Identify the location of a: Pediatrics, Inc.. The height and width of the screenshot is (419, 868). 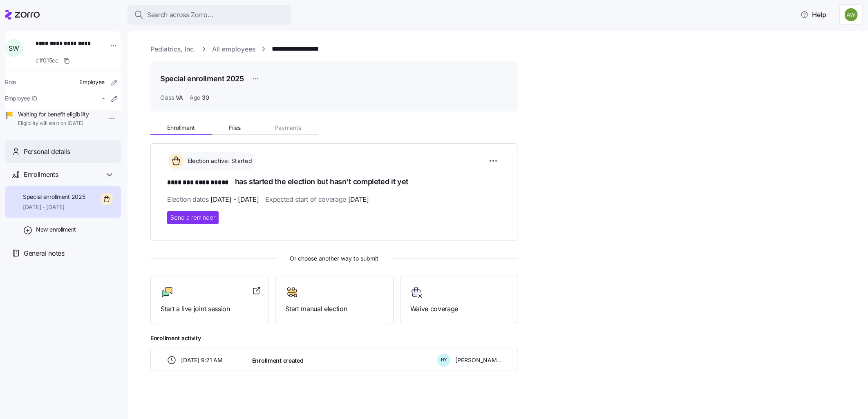
(173, 49).